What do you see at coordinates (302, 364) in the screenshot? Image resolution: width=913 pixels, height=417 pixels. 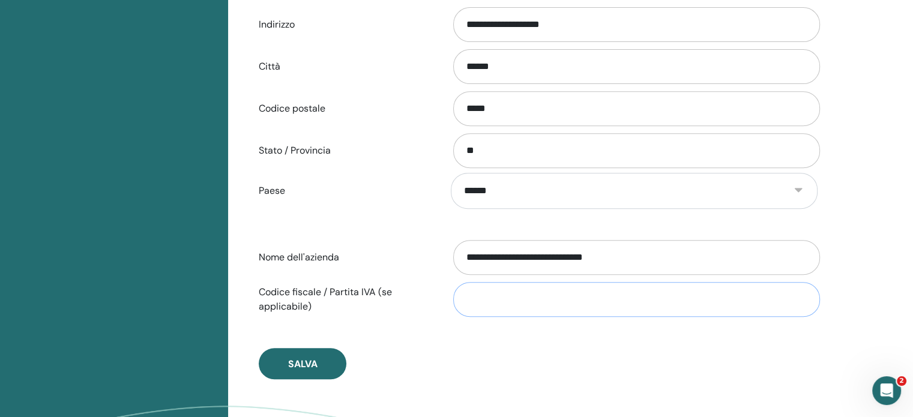 I see `font: Salva` at bounding box center [302, 364].